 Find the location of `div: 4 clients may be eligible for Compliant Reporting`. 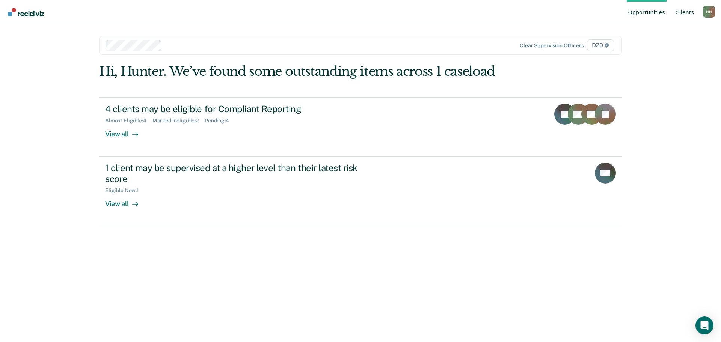

div: 4 clients may be eligible for Compliant Reporting is located at coordinates (237, 109).